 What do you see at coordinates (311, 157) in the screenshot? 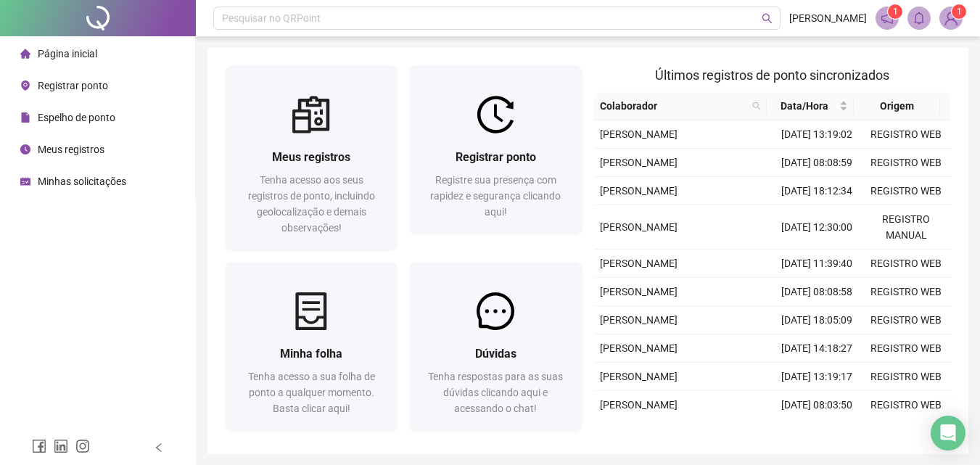
I see `a: Meus registrosTenha acesso aos seus registros de ponto, incluindo geolocalização e demais observa...` at bounding box center [311, 157].